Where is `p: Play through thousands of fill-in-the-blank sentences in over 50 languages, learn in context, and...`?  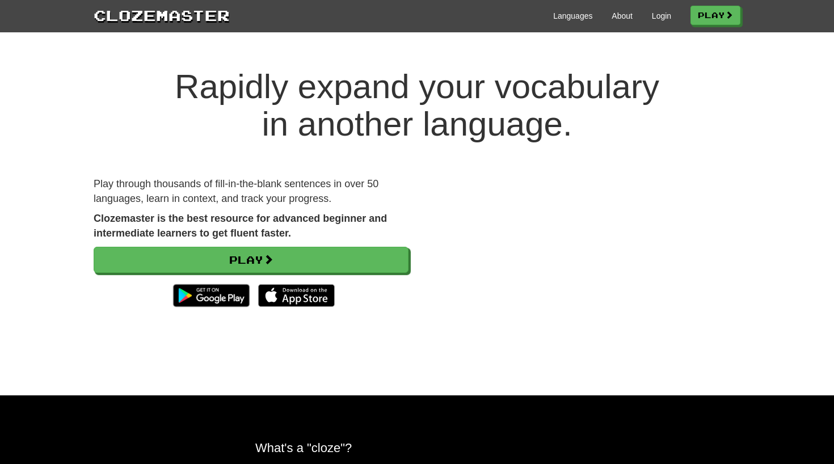
p: Play through thousands of fill-in-the-blank sentences in over 50 languages, learn in context, and... is located at coordinates (251, 191).